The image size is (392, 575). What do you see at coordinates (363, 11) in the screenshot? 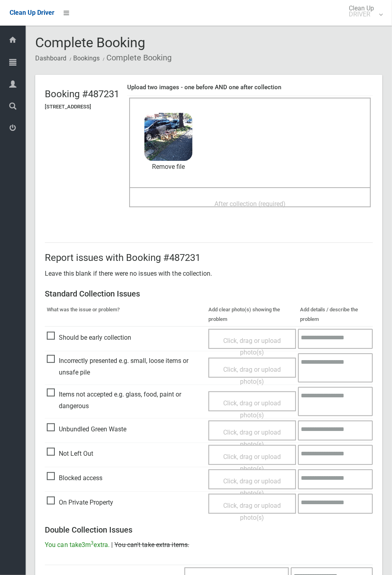
I see `span: Clean Up` at bounding box center [363, 11].